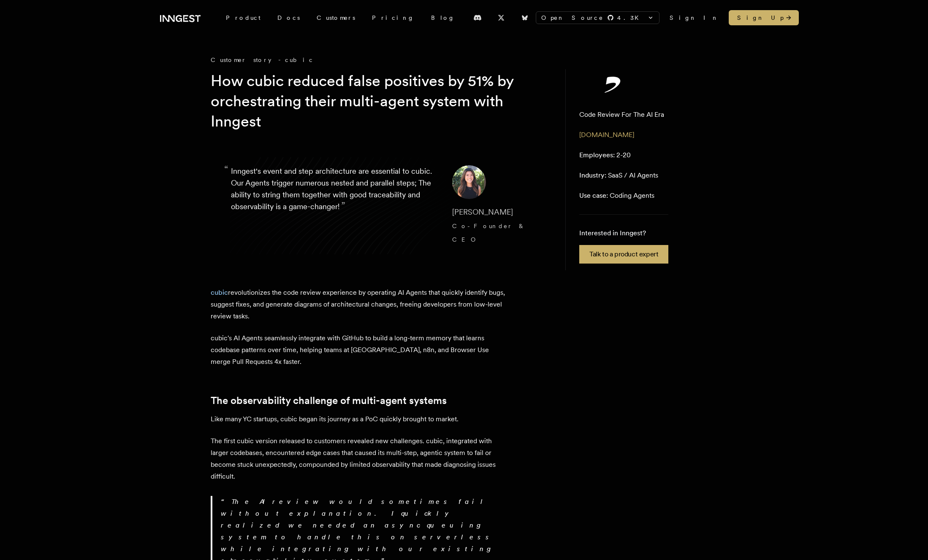 Image resolution: width=928 pixels, height=560 pixels. What do you see at coordinates (288, 18) in the screenshot?
I see `a: Docs` at bounding box center [288, 18].